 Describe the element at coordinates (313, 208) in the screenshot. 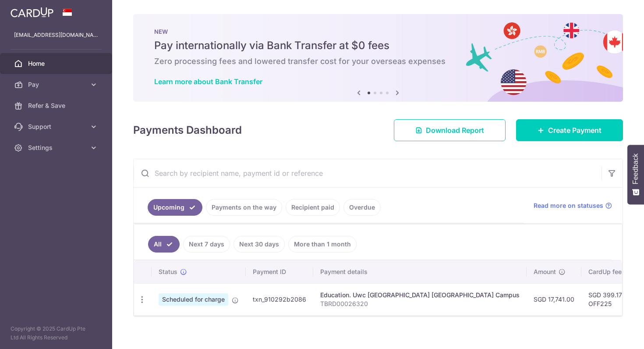

I see `a: Recipient paid` at that location.